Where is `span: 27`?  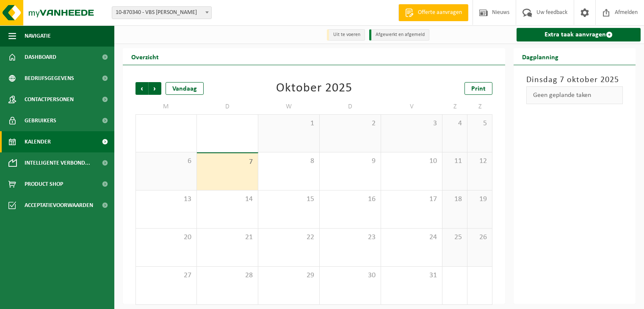 span: 27 is located at coordinates (166, 276).